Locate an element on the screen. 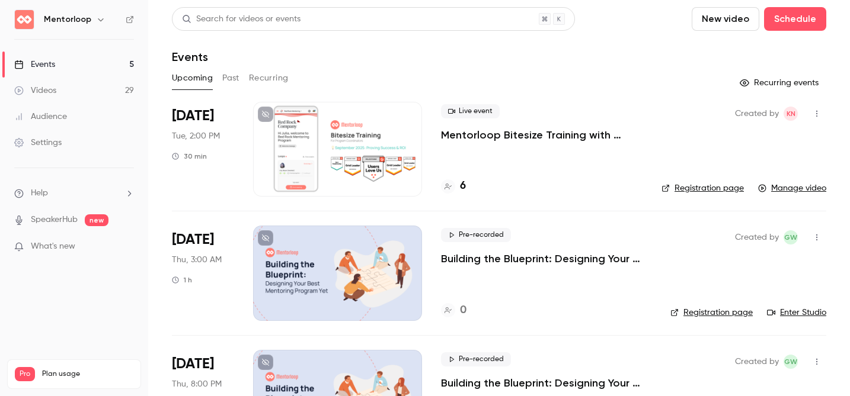 The image size is (850, 396). div: Search for videos or events is located at coordinates (241, 19).